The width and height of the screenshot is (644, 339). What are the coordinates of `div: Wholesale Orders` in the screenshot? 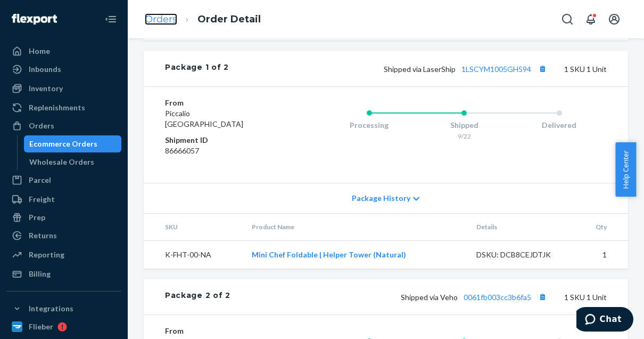 It's located at (62, 162).